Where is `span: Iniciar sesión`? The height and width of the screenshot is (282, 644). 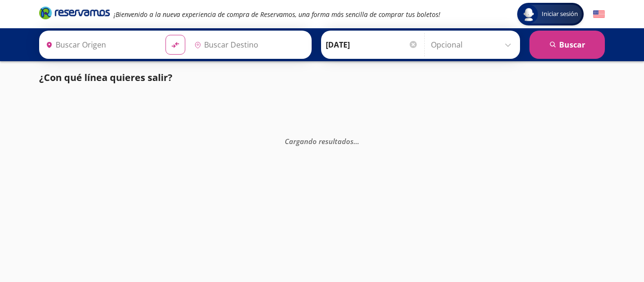 span: Iniciar sesión is located at coordinates (560, 14).